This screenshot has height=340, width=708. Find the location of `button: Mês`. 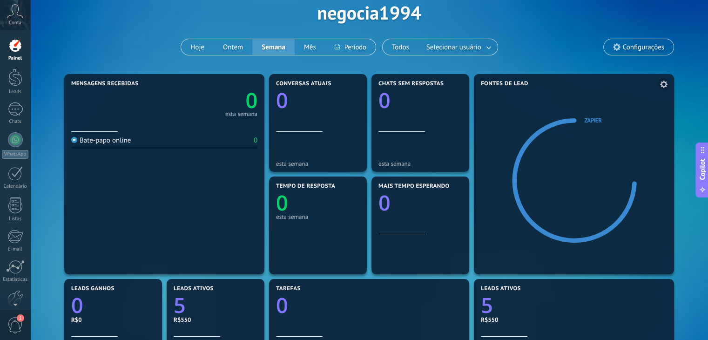

button: Mês is located at coordinates (310, 47).